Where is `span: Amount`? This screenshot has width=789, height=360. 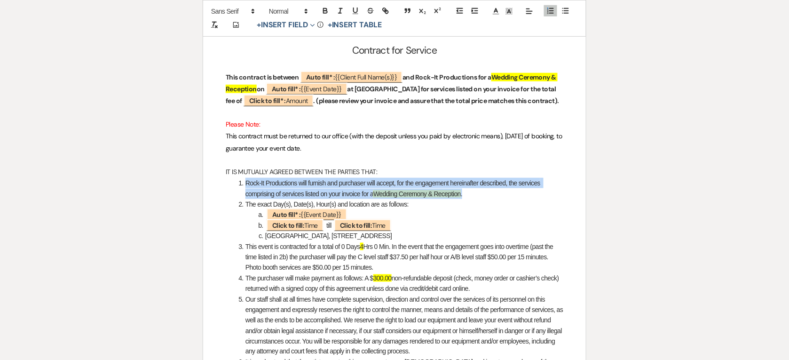 span: Amount is located at coordinates (278, 100).